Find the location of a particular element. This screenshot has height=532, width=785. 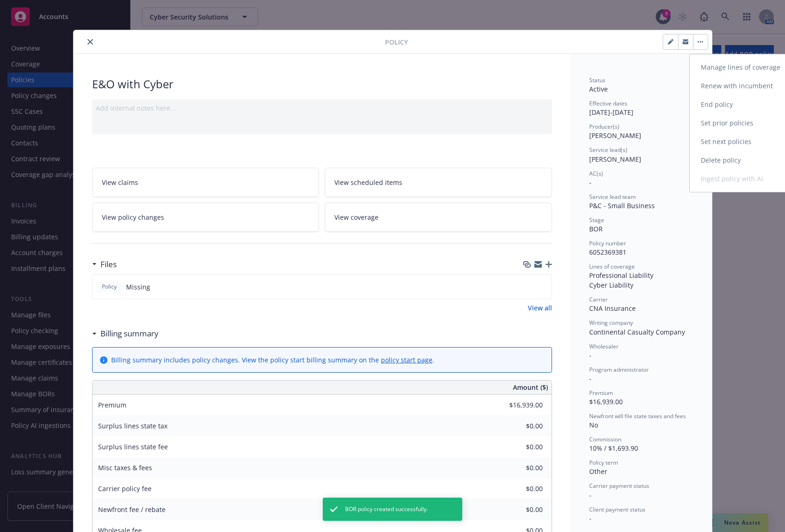

span: Program administrator is located at coordinates (619, 370).